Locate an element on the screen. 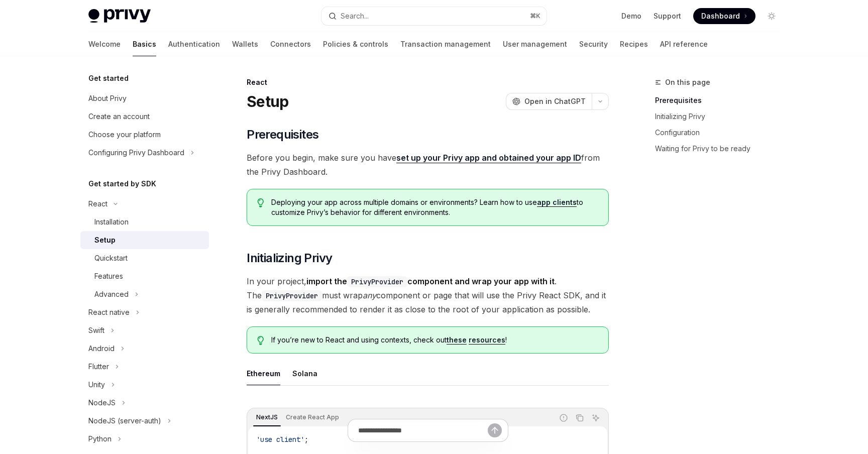 Image resolution: width=868 pixels, height=454 pixels. a: resources is located at coordinates (486, 340).